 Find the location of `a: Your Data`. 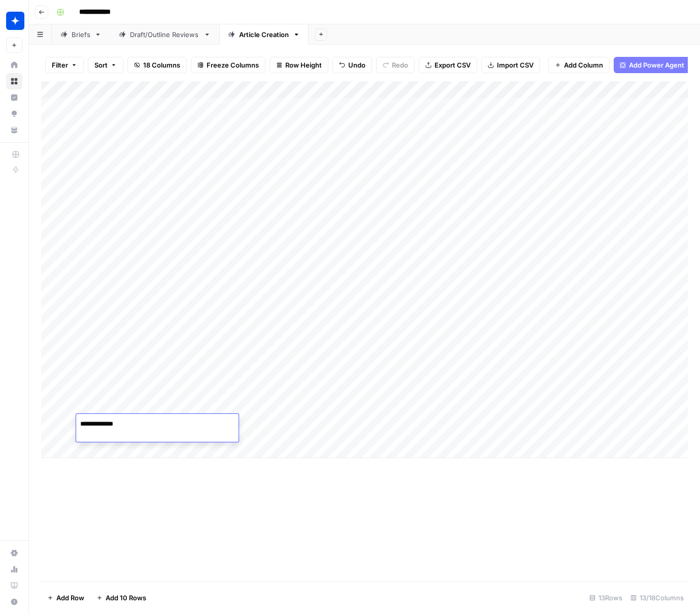

a: Your Data is located at coordinates (14, 130).